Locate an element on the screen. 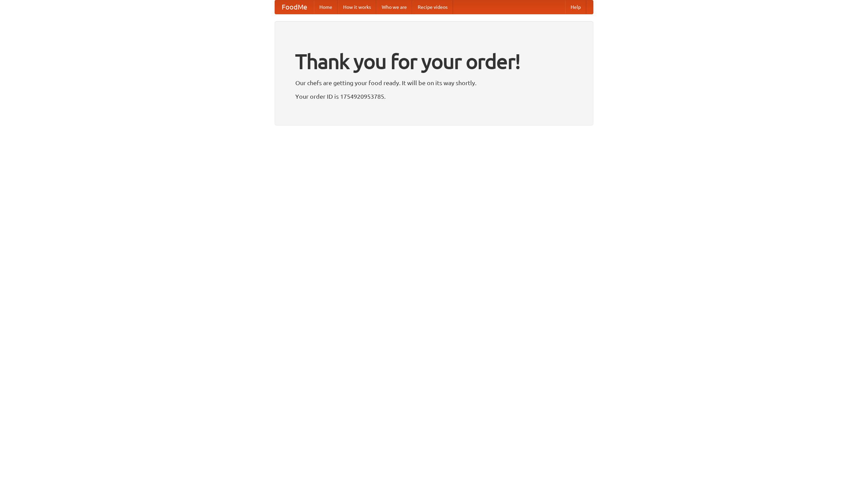  h1: Thank you for your order! is located at coordinates (434, 61).